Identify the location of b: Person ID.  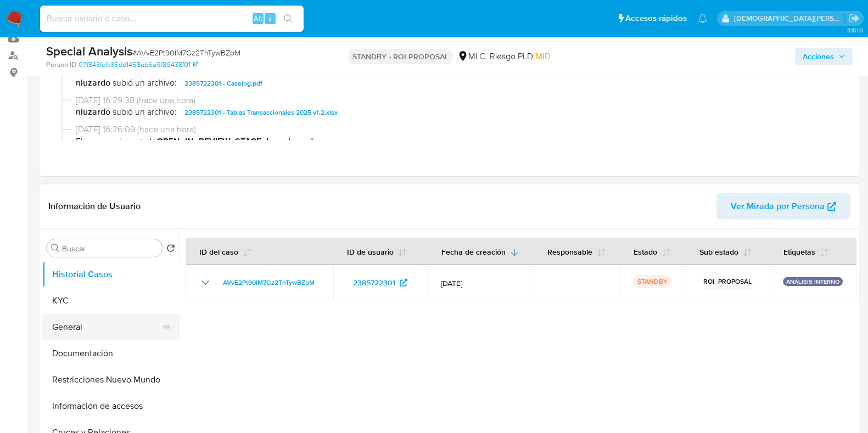
(61, 65).